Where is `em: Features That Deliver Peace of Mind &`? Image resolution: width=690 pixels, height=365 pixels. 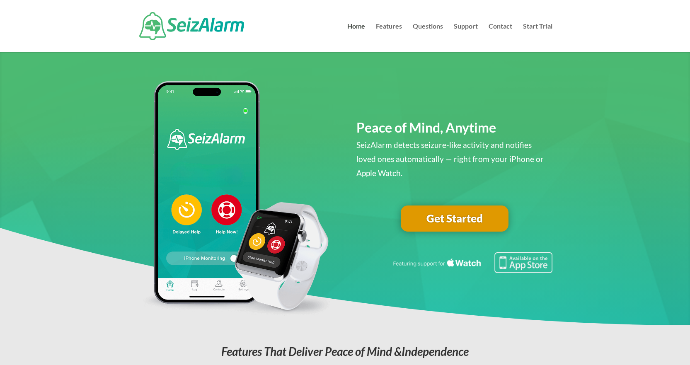
em: Features That Deliver Peace of Mind & is located at coordinates (345, 351).